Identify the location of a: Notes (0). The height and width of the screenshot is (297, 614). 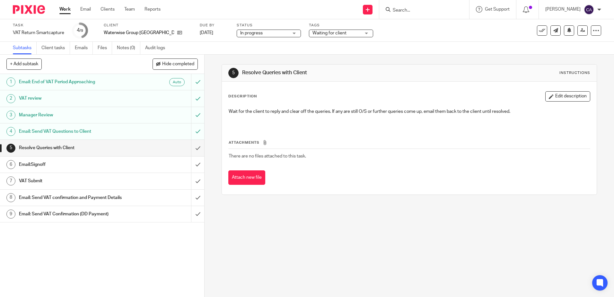
(128, 48).